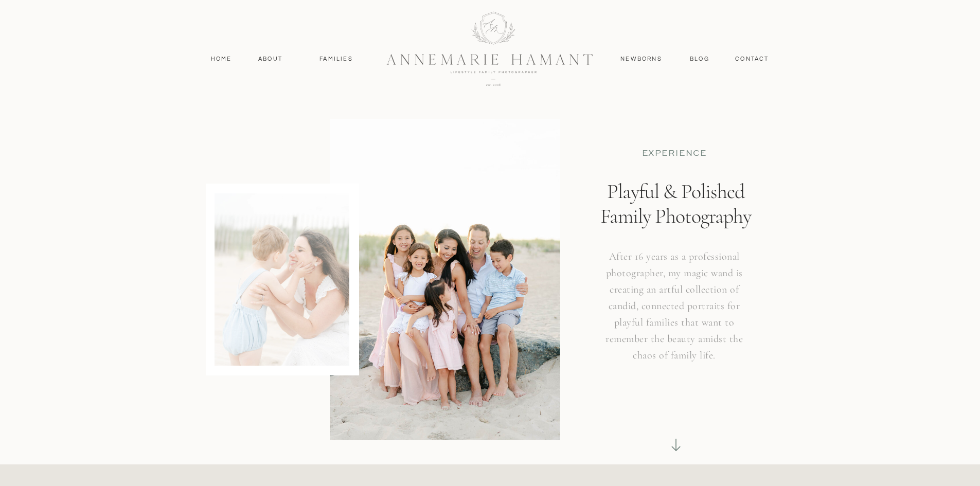 The image size is (980, 486). What do you see at coordinates (700, 59) in the screenshot?
I see `a: Blog` at bounding box center [700, 59].